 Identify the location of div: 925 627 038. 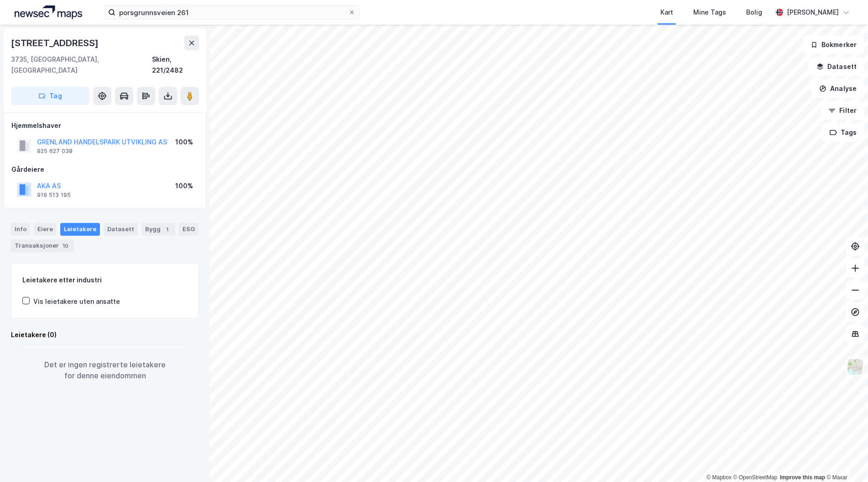
(55, 151).